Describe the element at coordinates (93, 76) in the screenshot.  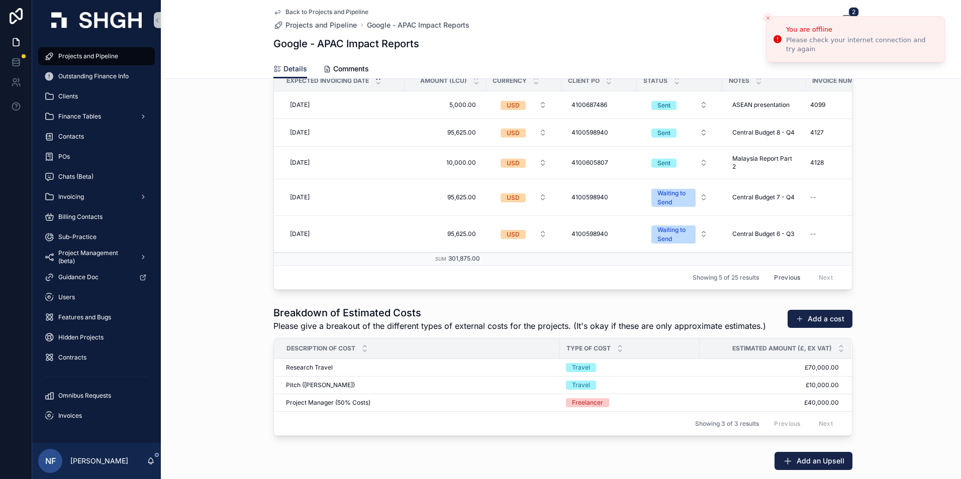
I see `span: Outstanding Finance Info` at that location.